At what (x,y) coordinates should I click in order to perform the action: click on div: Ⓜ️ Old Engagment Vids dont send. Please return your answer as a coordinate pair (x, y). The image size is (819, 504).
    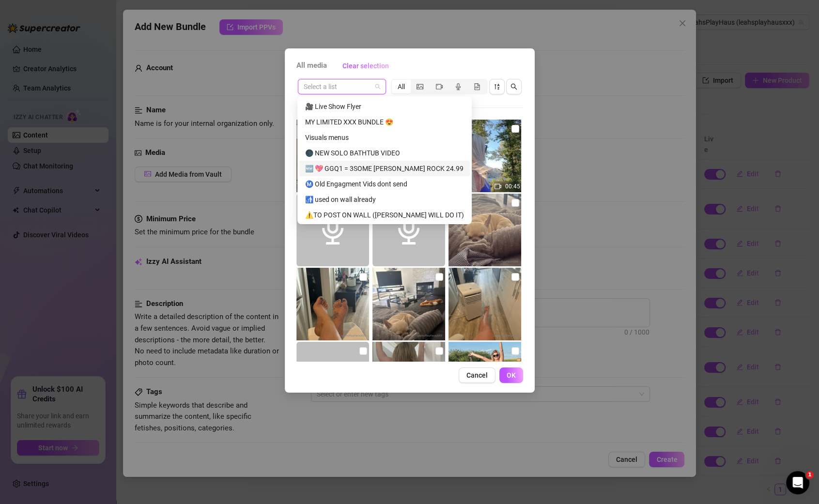
    Looking at the image, I should click on (384, 184).